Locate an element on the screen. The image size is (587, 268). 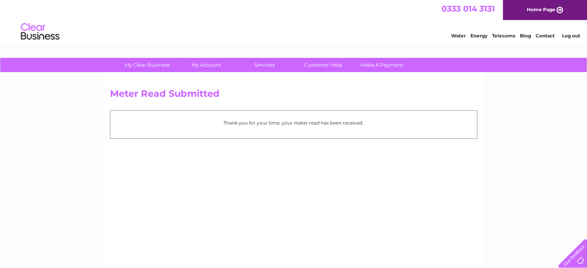
a: Make A Payment is located at coordinates (382, 65).